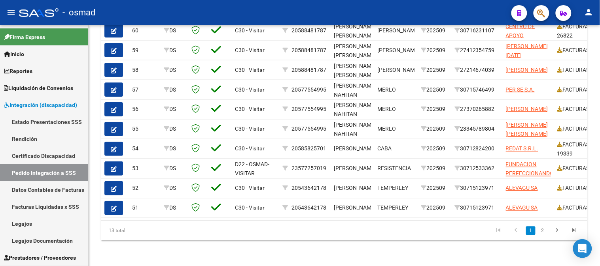  I want to click on div: 30715746499, so click(477, 90).